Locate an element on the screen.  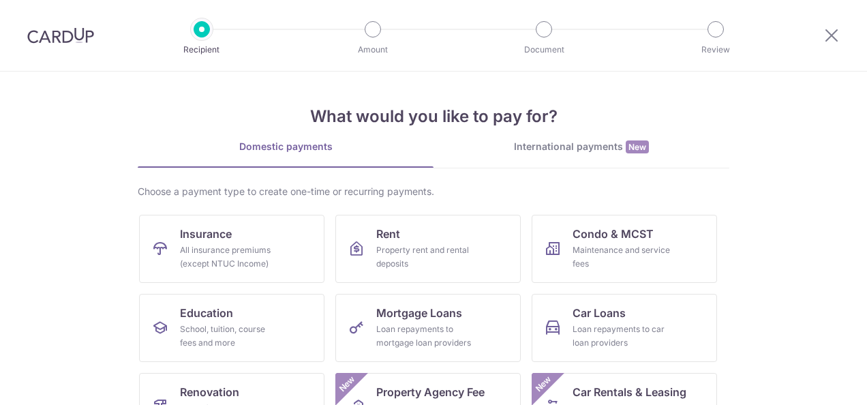
div: Maintenance and service fees is located at coordinates (621, 257).